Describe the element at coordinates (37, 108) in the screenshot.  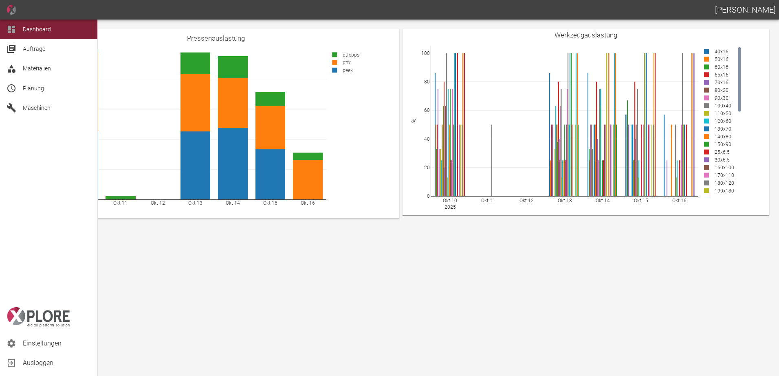
I see `span: Maschinen` at that location.